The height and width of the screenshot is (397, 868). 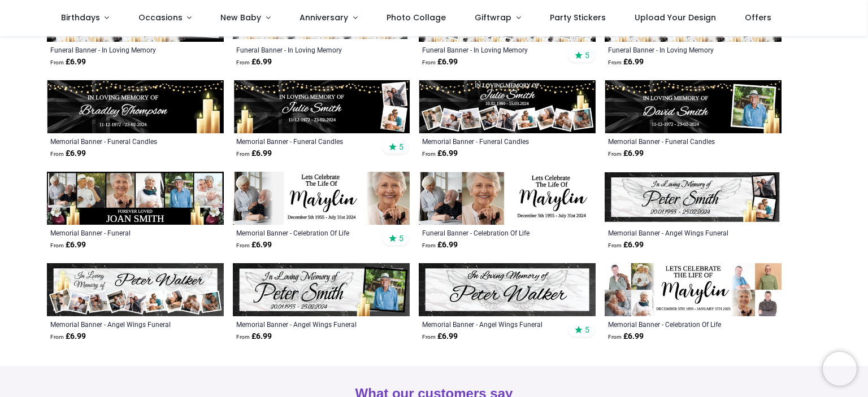 I want to click on img: Personalised Memorial Banner - Celebration Of Life Funeral - Custom Name Date & 8 Photo Upload, so click(x=692, y=290).